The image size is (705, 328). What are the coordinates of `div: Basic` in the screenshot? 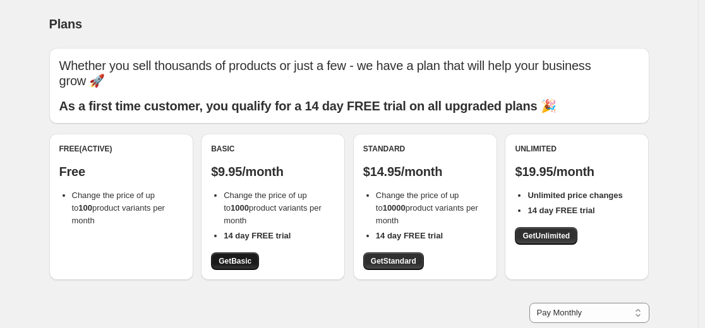 It's located at (273, 149).